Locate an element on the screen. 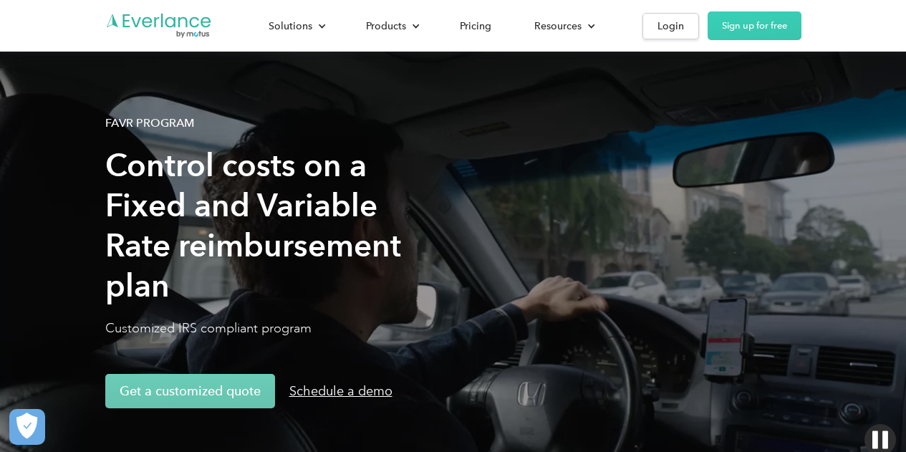 This screenshot has height=452, width=906. a: Go to homepage is located at coordinates (159, 26).